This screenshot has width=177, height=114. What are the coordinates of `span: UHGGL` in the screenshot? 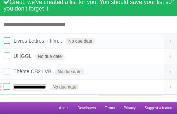 It's located at (23, 56).